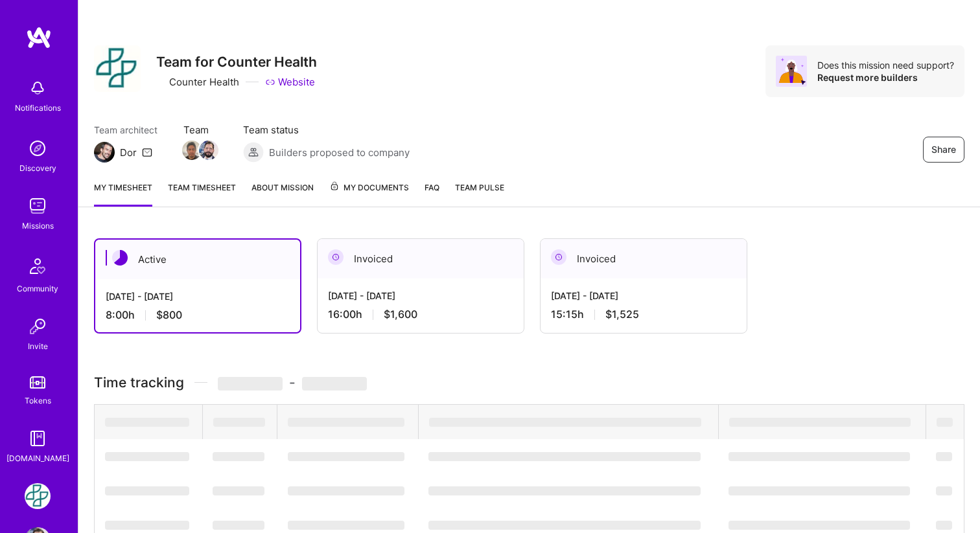  I want to click on img: logo, so click(39, 38).